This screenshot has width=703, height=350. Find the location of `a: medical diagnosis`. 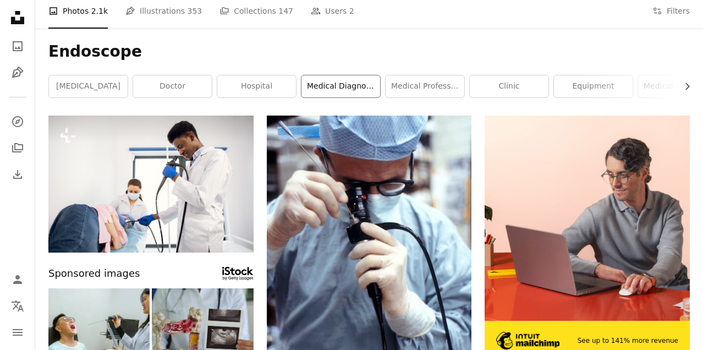

a: medical diagnosis is located at coordinates (341, 86).